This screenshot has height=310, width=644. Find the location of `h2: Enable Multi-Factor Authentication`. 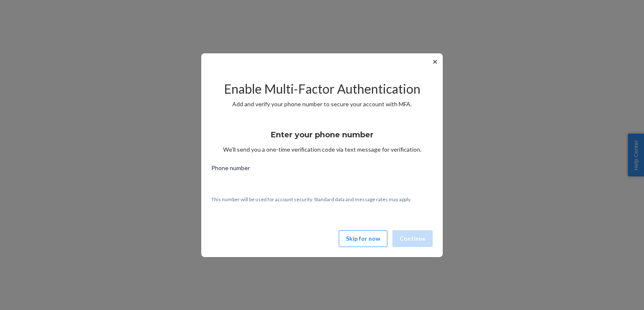

h2: Enable Multi-Factor Authentication is located at coordinates (322, 89).